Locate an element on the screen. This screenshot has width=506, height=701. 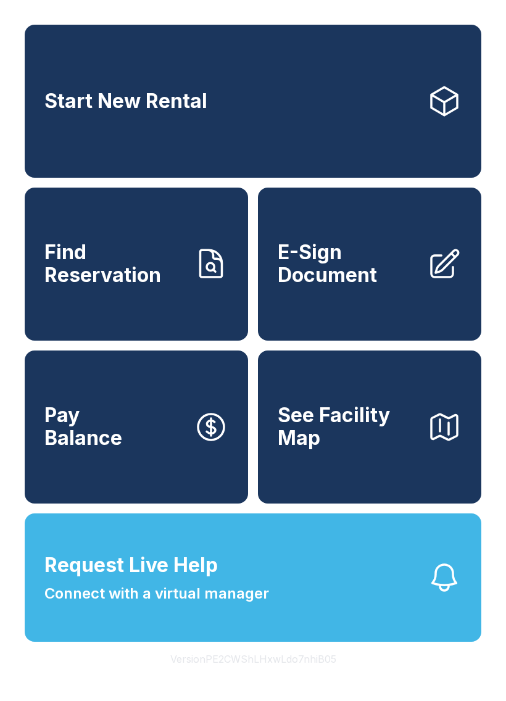
span: Connect with a virtual manager is located at coordinates (157, 594).